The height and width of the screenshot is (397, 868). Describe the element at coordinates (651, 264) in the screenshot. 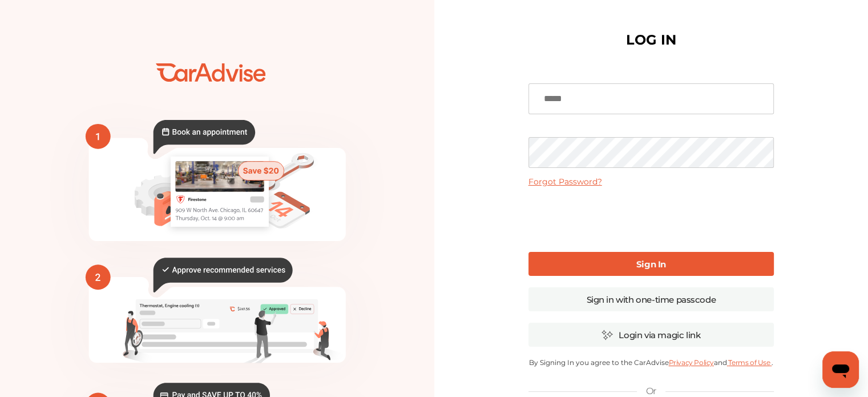

I see `a: Sign In` at that location.